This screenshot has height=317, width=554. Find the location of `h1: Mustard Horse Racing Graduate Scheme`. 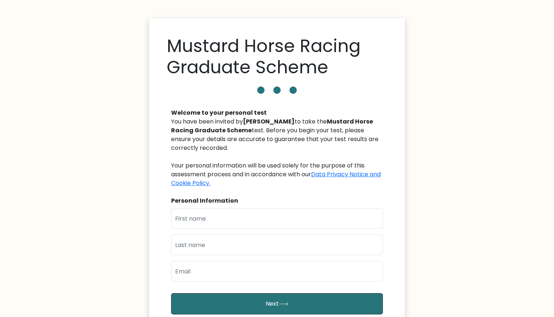

h1: Mustard Horse Racing Graduate Scheme is located at coordinates (277, 56).